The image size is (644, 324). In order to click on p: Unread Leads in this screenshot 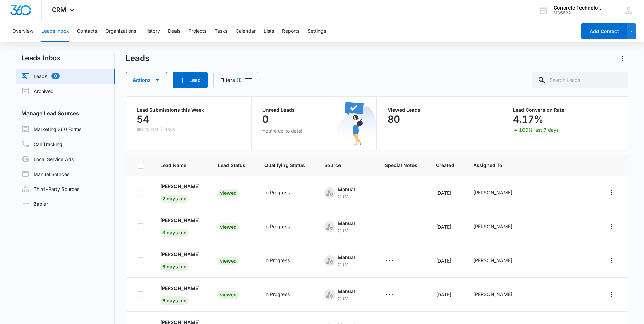, I will do `click(314, 110)`.